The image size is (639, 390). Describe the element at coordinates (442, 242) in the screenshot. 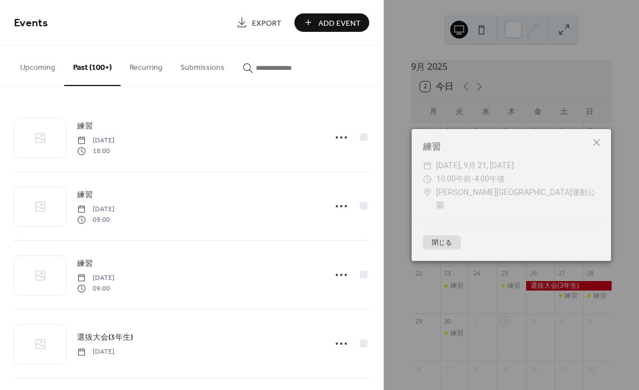

I see `button: 閉じる` at that location.